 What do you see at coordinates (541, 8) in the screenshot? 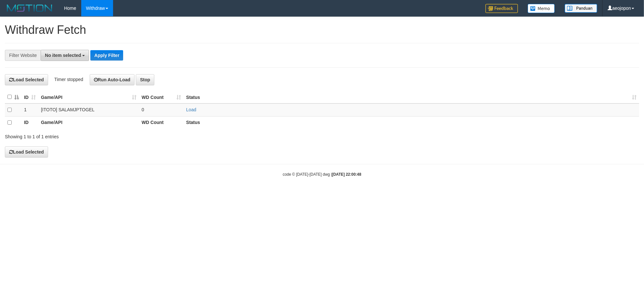
I see `img: Button%20Memo.svg` at bounding box center [541, 8].